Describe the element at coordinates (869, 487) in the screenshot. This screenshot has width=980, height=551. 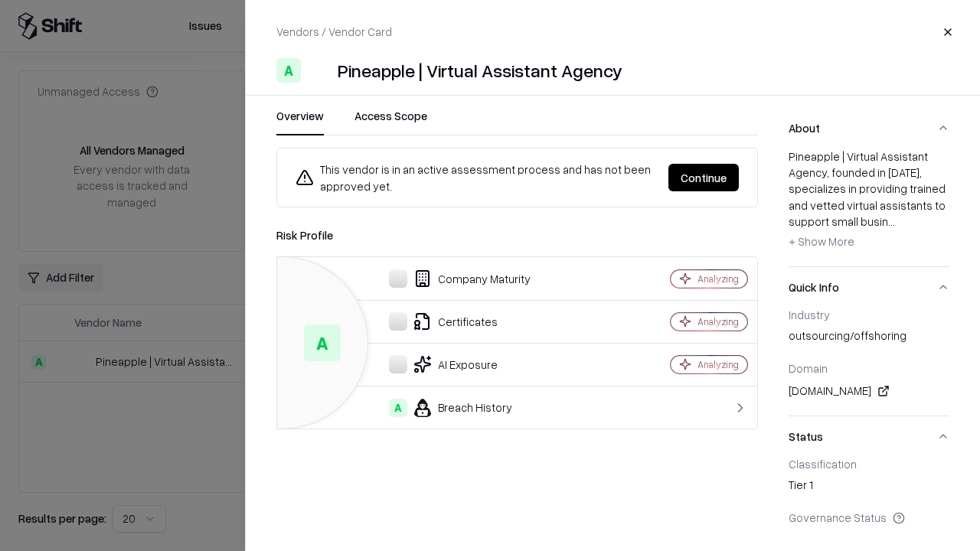
I see `div: Tier 1` at that location.